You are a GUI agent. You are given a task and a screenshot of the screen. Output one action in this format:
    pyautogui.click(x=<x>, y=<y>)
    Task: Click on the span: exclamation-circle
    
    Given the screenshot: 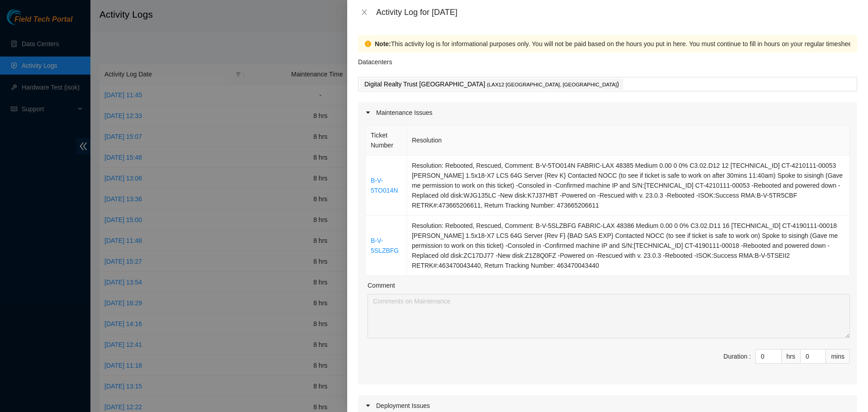 What is the action you would take?
    pyautogui.click(x=368, y=44)
    